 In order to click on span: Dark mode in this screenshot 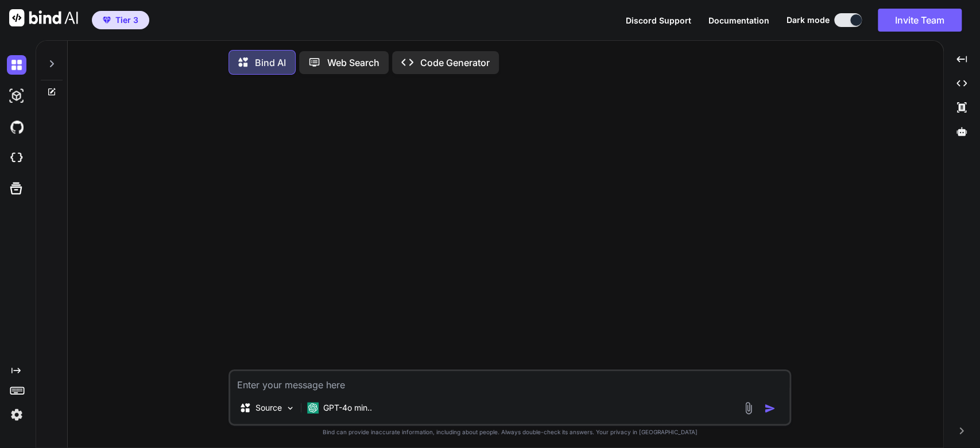, I will do `click(808, 20)`.